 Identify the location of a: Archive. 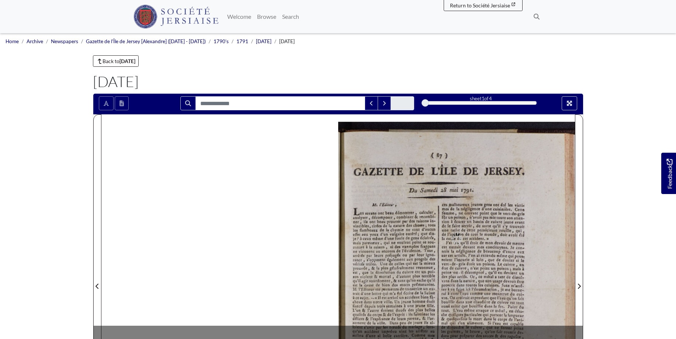
(35, 41).